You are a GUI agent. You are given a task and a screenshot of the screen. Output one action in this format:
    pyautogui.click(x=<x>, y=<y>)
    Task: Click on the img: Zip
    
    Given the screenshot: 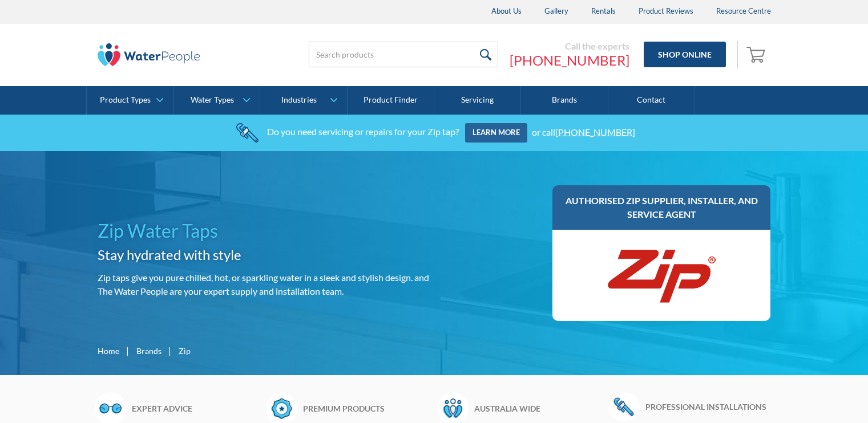 What is the action you would take?
    pyautogui.click(x=661, y=276)
    